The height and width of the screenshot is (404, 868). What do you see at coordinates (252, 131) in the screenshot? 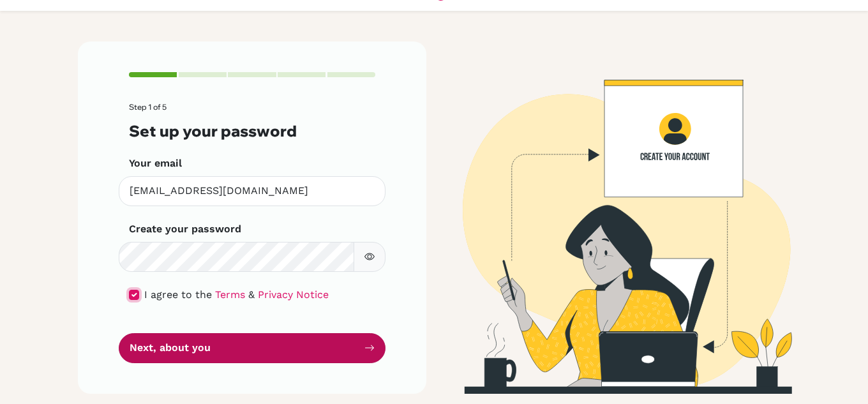
I see `h3: Set up your password` at bounding box center [252, 131].